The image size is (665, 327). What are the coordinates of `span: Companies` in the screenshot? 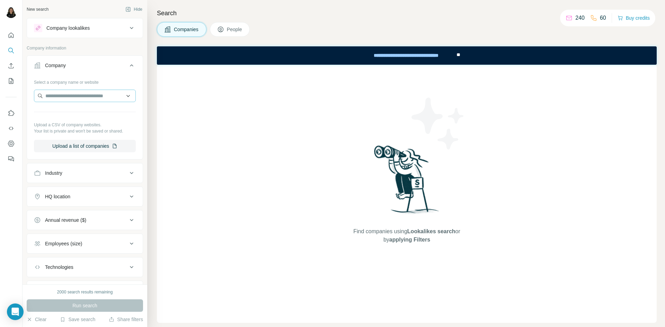 It's located at (186, 29).